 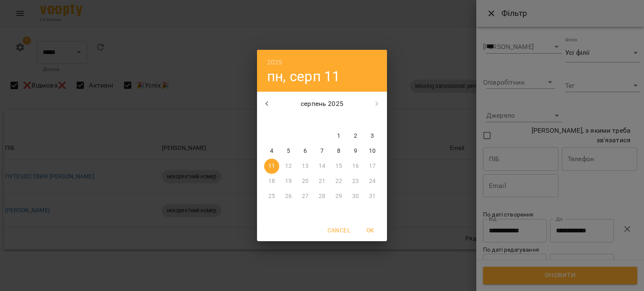 What do you see at coordinates (322, 151) in the screenshot?
I see `button: 7` at bounding box center [322, 151].